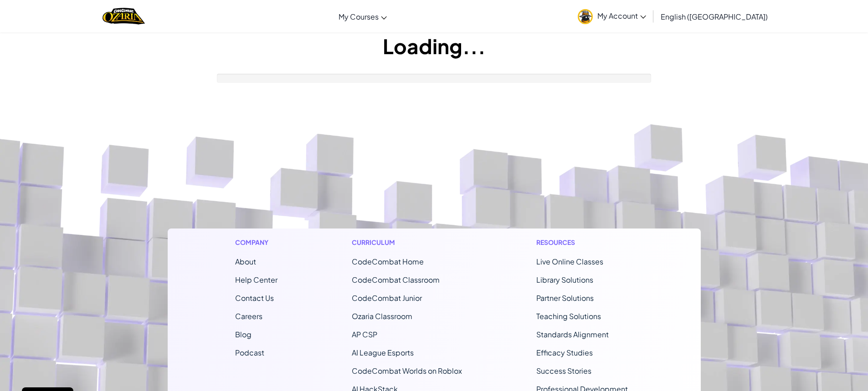 The image size is (868, 391). I want to click on a: About, so click(246, 261).